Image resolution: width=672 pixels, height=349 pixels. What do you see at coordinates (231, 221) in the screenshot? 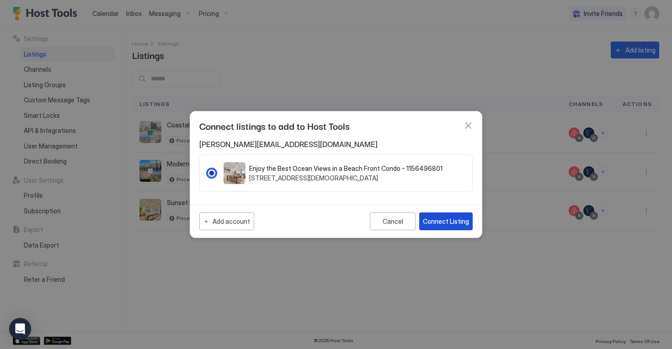
I see `div: Add account` at bounding box center [231, 221].